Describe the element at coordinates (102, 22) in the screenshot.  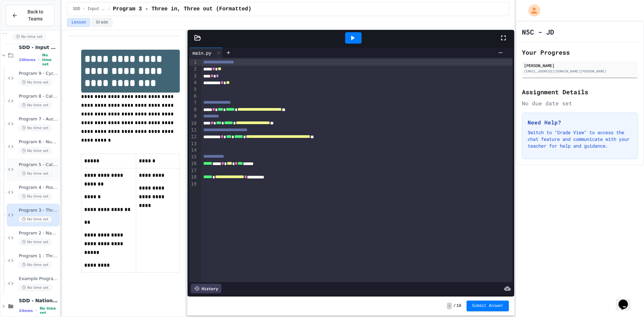
I see `button: Grade` at that location.